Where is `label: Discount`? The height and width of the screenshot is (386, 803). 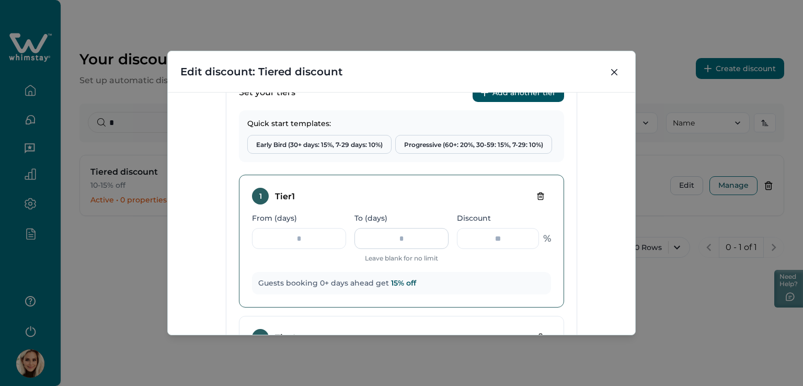
label: Discount is located at coordinates (501, 218).